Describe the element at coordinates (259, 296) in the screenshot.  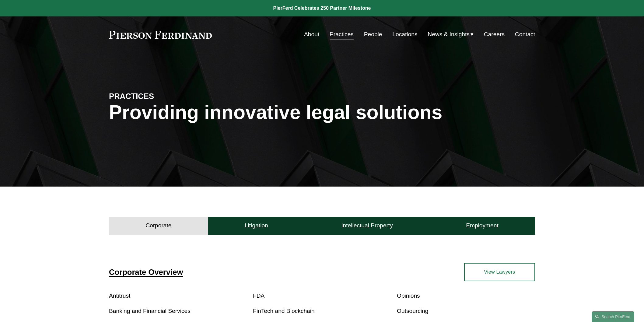
I see `a: FDA` at that location.